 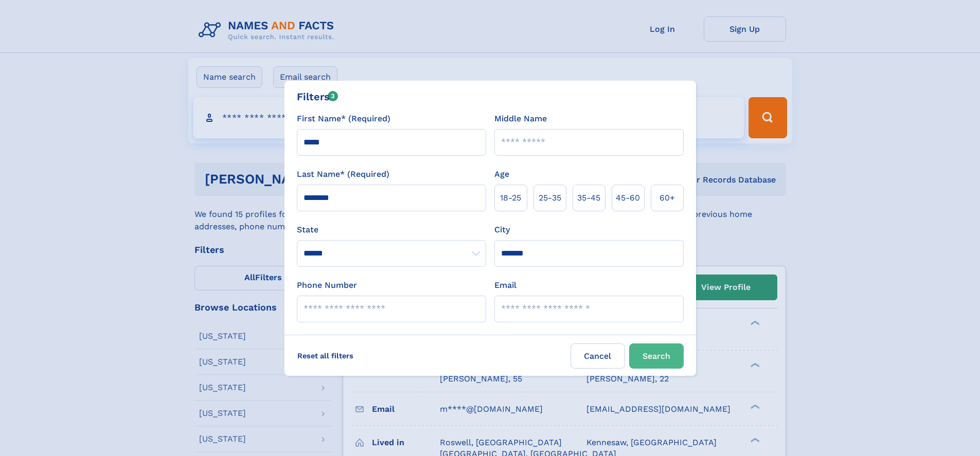 What do you see at coordinates (325, 356) in the screenshot?
I see `label: Reset all filters` at bounding box center [325, 356].